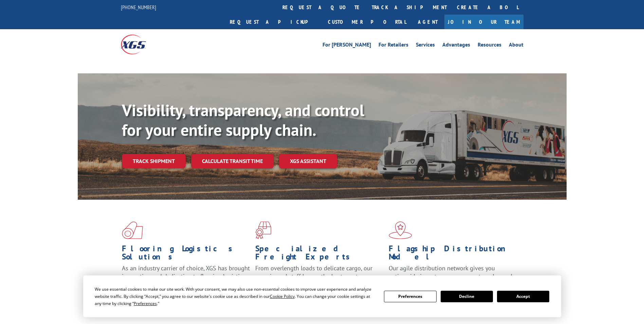  Describe the element at coordinates (489, 46) in the screenshot. I see `a: Resources` at that location.